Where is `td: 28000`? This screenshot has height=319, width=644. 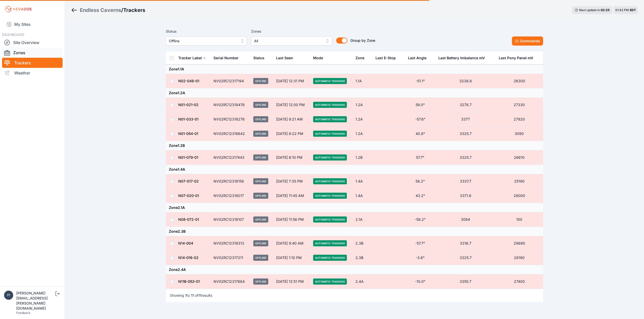
td: 28000 is located at coordinates (519, 196).